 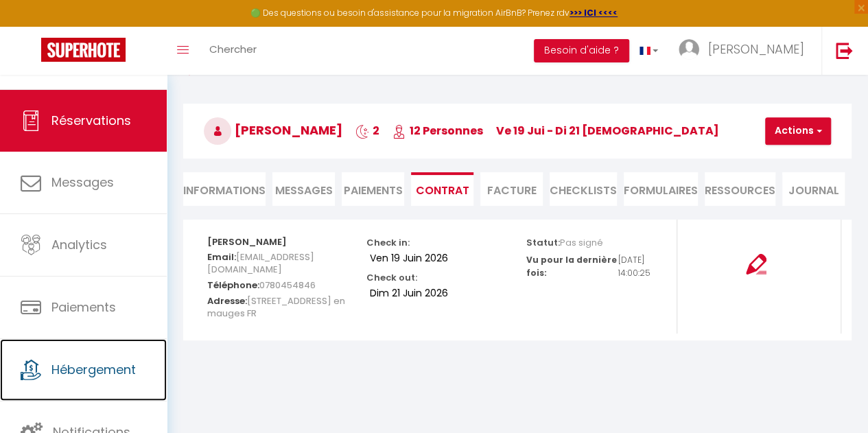 I want to click on p: Statut:, so click(x=565, y=241).